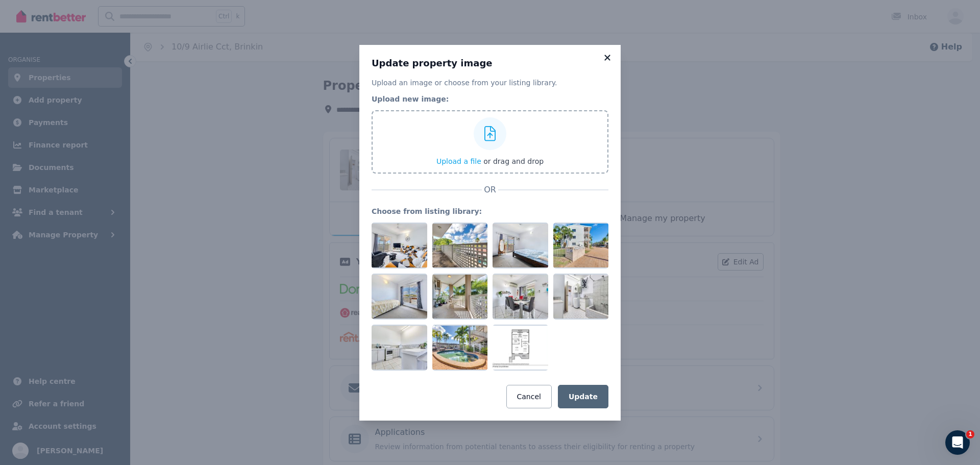  Describe the element at coordinates (529, 396) in the screenshot. I see `button: Cancel` at that location.